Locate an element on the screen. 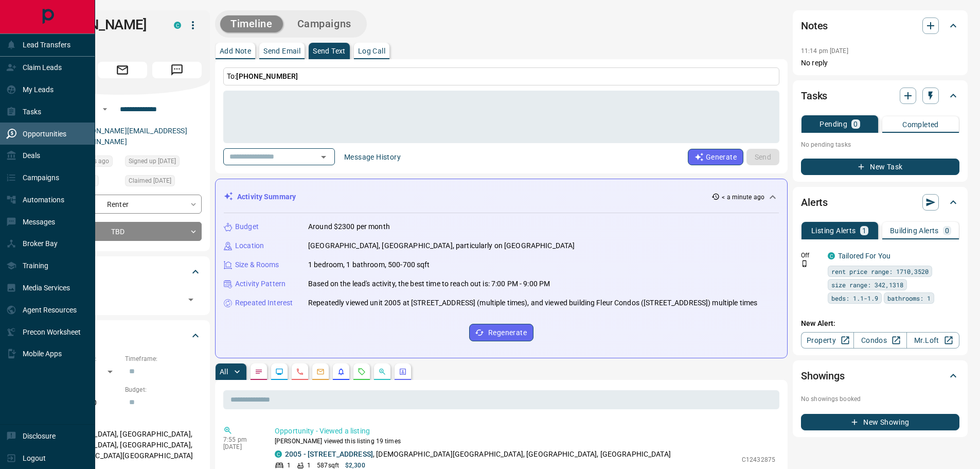 The image size is (980, 469). button: Campaigns is located at coordinates (324, 24).